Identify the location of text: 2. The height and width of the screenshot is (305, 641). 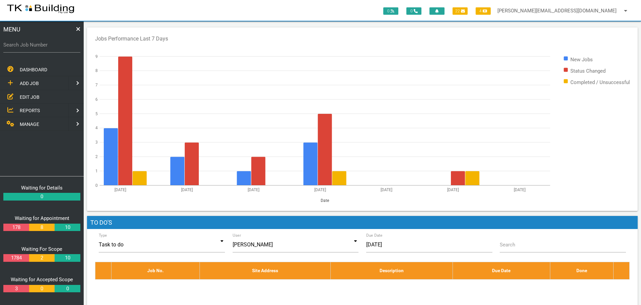
(96, 156).